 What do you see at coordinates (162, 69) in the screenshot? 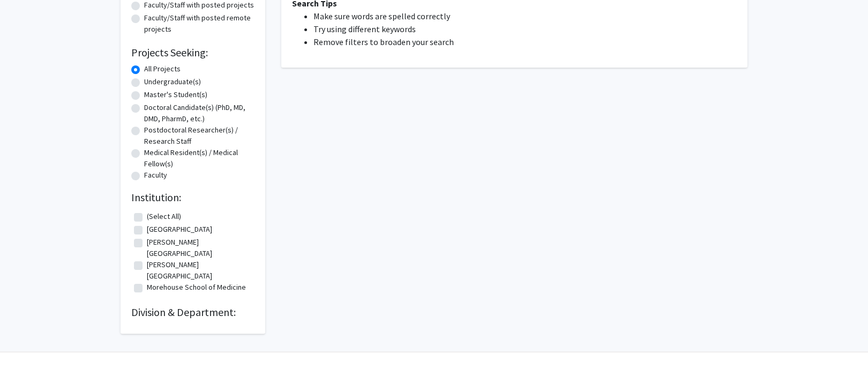
I see `label: All Projects` at bounding box center [162, 69].